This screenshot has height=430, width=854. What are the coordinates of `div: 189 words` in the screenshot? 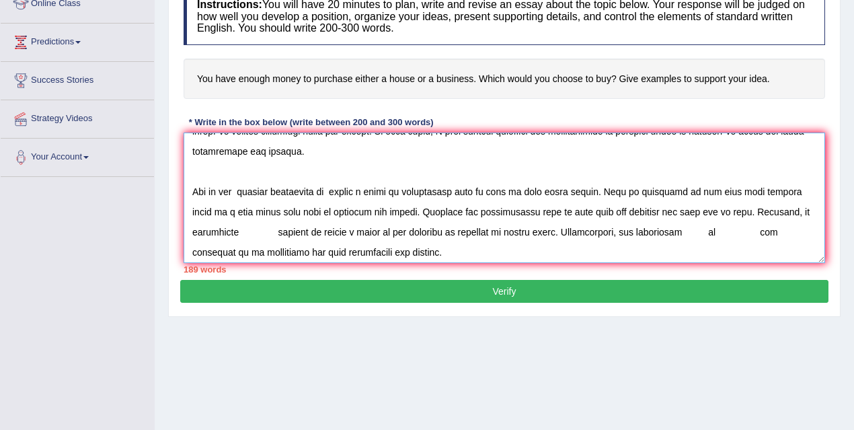 It's located at (504, 269).